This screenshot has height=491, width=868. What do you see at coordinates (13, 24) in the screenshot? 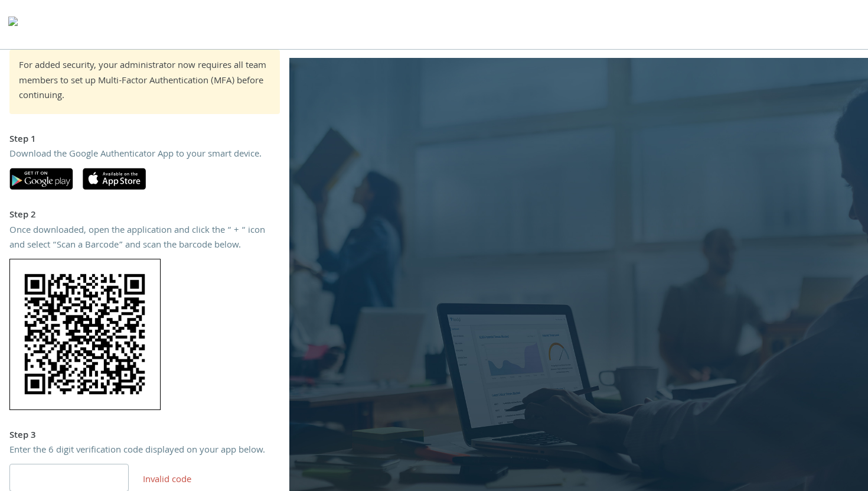
I see `img: todyl-logo-dark.svg` at bounding box center [13, 24].